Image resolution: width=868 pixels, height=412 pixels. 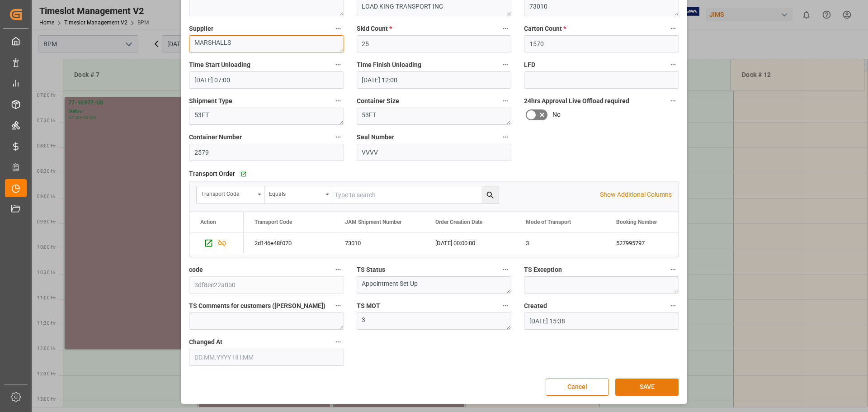 What do you see at coordinates (506, 28) in the screenshot?
I see `button: Skid Count *` at bounding box center [506, 28].